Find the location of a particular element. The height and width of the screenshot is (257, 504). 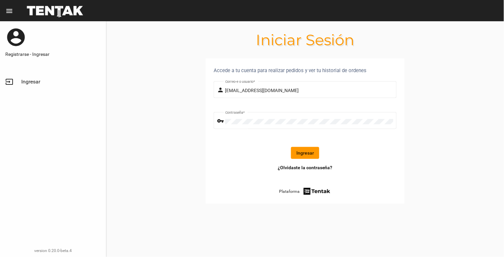

mat-icon: vpn_key is located at coordinates (221, 121).